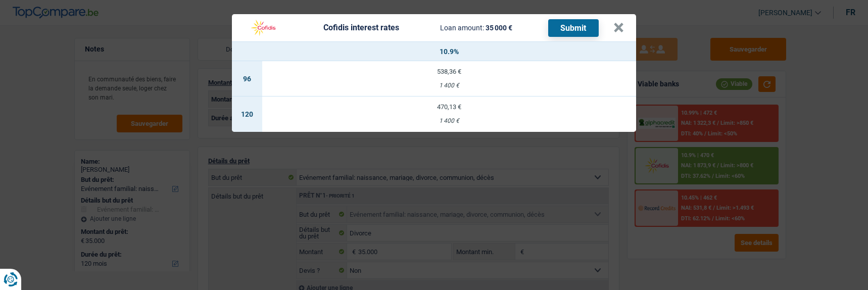  I want to click on div: 538,36 €, so click(450, 71).